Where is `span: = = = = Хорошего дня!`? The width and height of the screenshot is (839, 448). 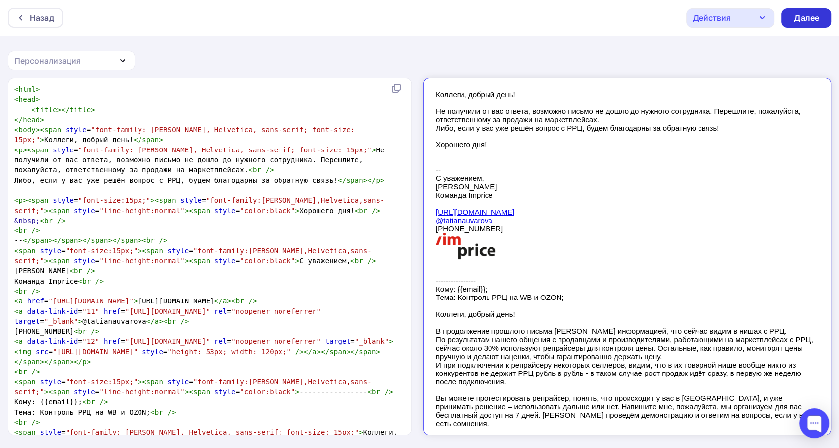 span: = = = = Хорошего дня! is located at coordinates (199, 205).